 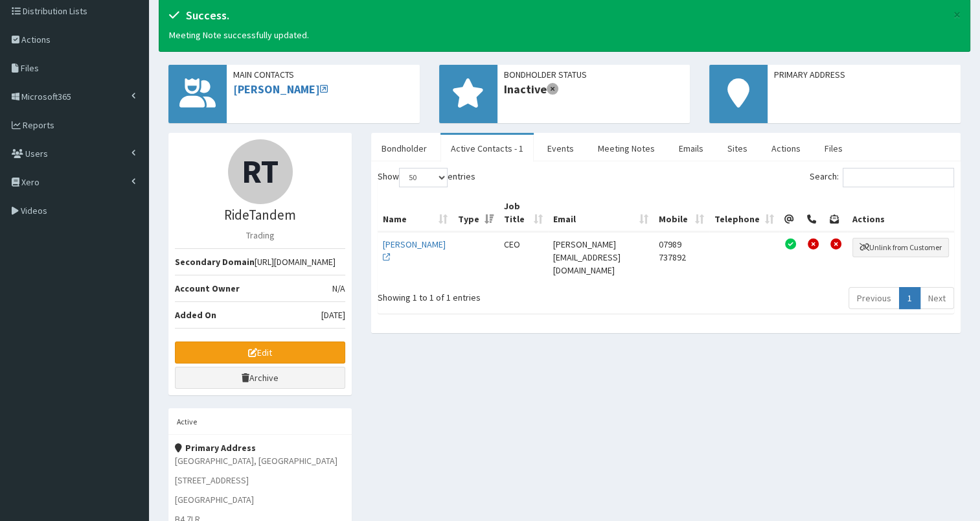 What do you see at coordinates (560, 148) in the screenshot?
I see `a: Events` at bounding box center [560, 148].